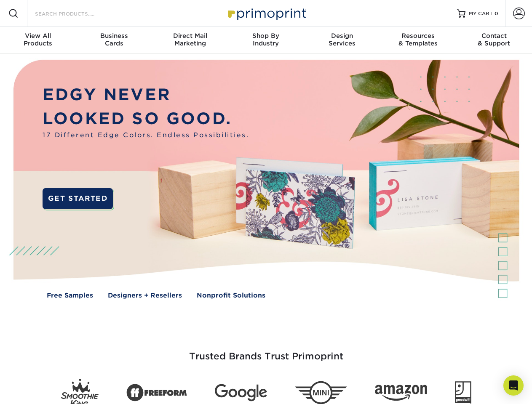 Image resolution: width=532 pixels, height=404 pixels. I want to click on img: Goodwill, so click(463, 393).